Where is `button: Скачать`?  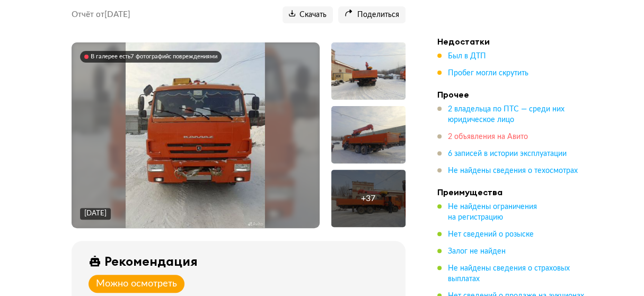
button: Скачать is located at coordinates (307, 15).